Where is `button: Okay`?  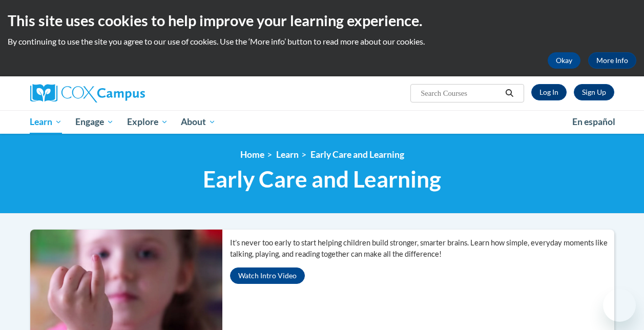
button: Okay is located at coordinates (564, 60).